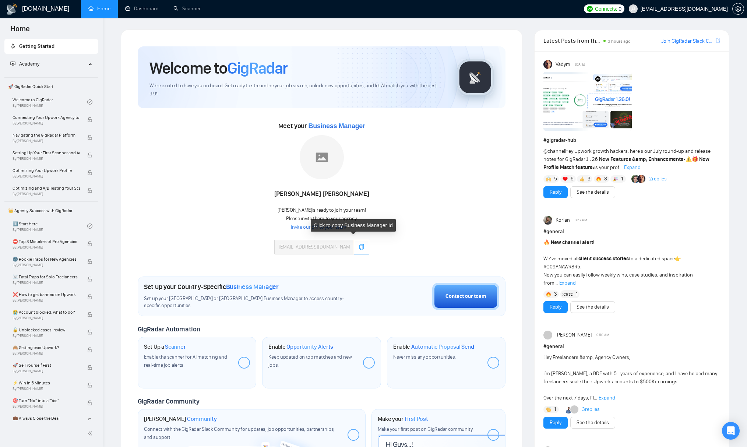 The image size is (747, 447). Describe the element at coordinates (187, 8) in the screenshot. I see `a: searchScanner` at that location.